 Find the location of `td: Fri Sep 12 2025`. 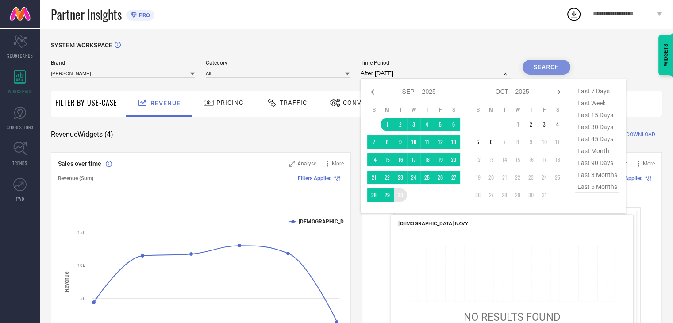

td: Fri Sep 12 2025 is located at coordinates (440, 142).